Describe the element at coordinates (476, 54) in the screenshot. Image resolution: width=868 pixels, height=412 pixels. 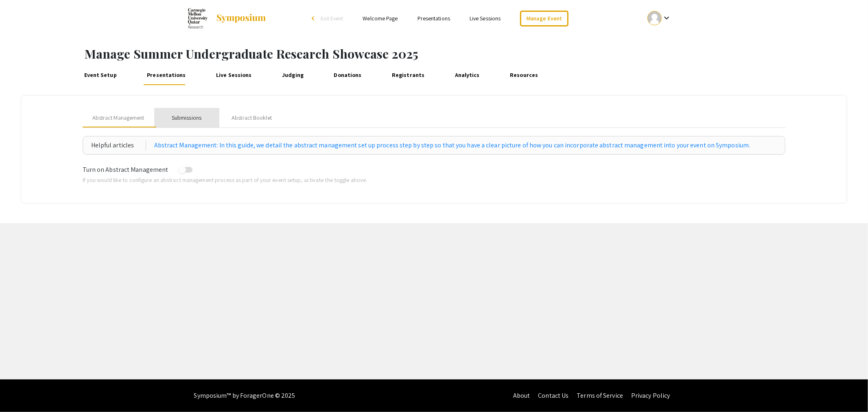
I see `h1: Manage Summer Undergraduate Research Showcase 2025` at that location.